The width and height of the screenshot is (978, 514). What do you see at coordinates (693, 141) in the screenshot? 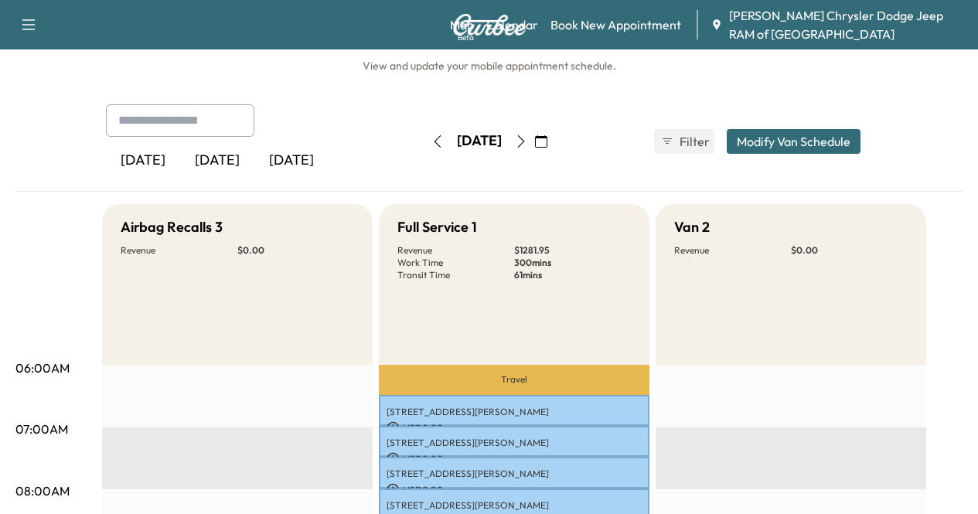
I see `span: Filter` at bounding box center [693, 141].